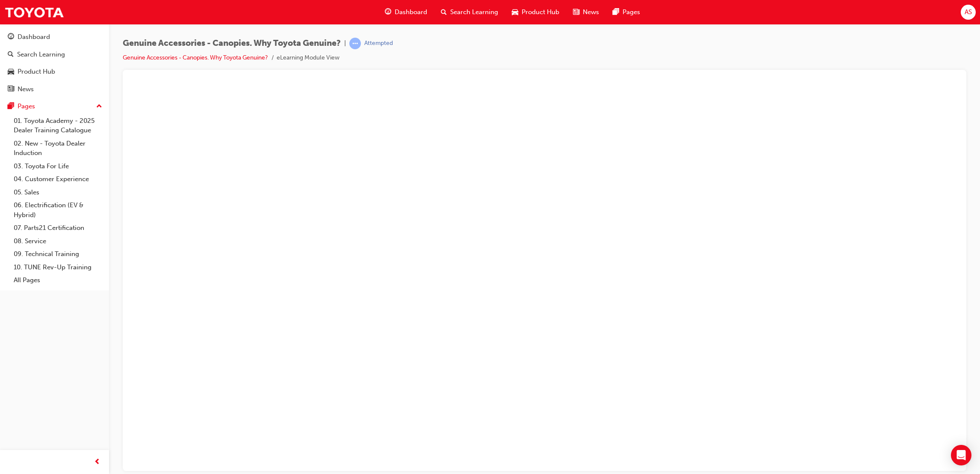 The height and width of the screenshot is (474, 980). I want to click on li: eLearning Module View, so click(308, 58).